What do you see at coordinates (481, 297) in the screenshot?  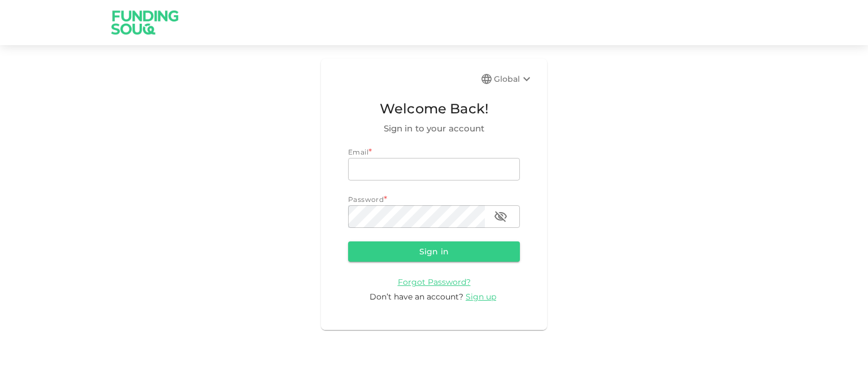 I see `span: Sign up` at bounding box center [481, 297].